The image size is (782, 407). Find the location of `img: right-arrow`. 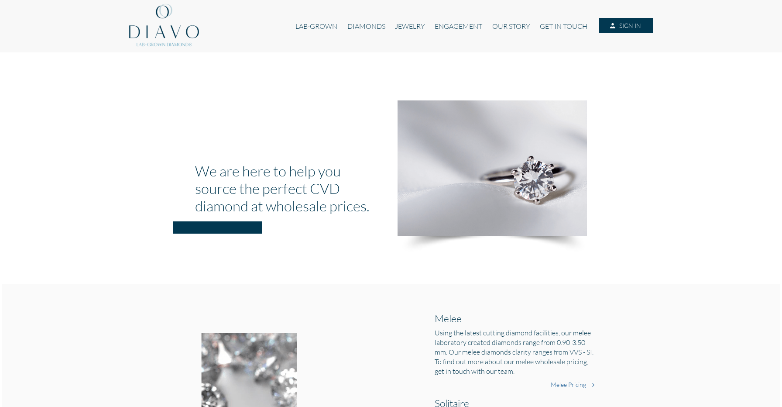

img: right-arrow is located at coordinates (592, 385).